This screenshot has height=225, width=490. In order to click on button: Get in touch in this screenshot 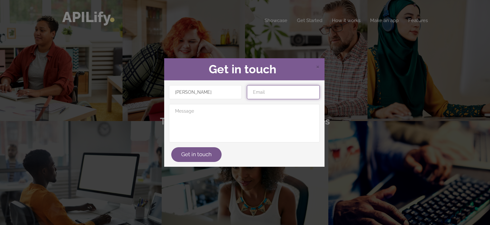, I will do `click(196, 155)`.